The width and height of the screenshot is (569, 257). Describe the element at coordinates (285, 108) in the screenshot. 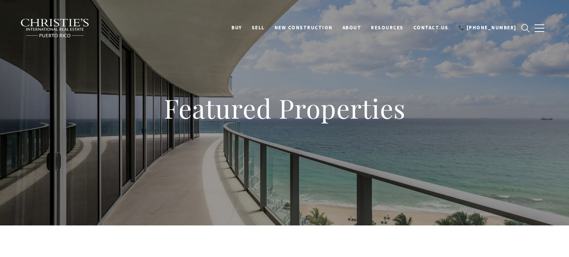

I see `h1: Featured Properties` at that location.